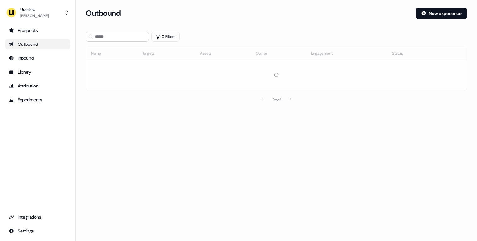 Image resolution: width=477 pixels, height=241 pixels. What do you see at coordinates (38, 72) in the screenshot?
I see `div: Library` at bounding box center [38, 72].